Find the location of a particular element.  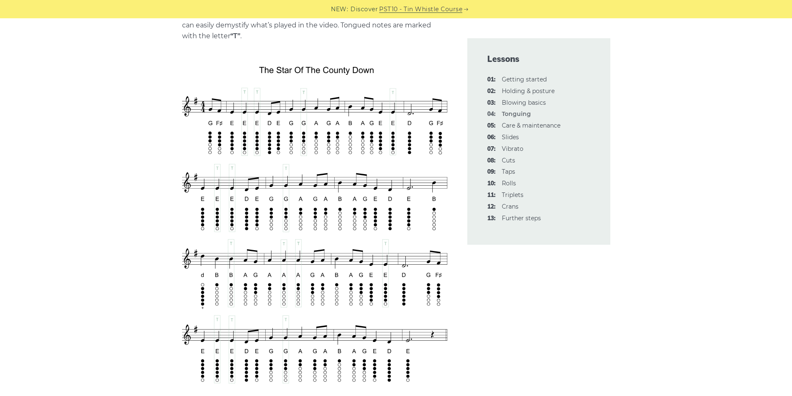

span: 01: is located at coordinates (492, 80).